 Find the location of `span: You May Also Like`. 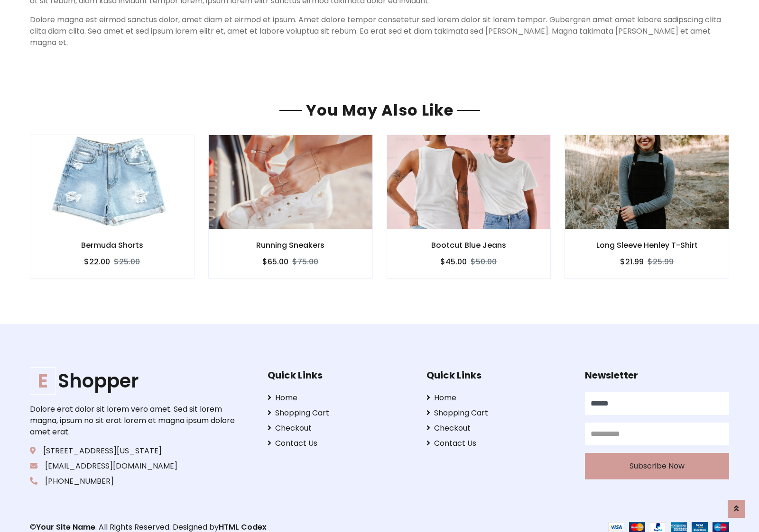

span: You May Also Like is located at coordinates (380, 110).